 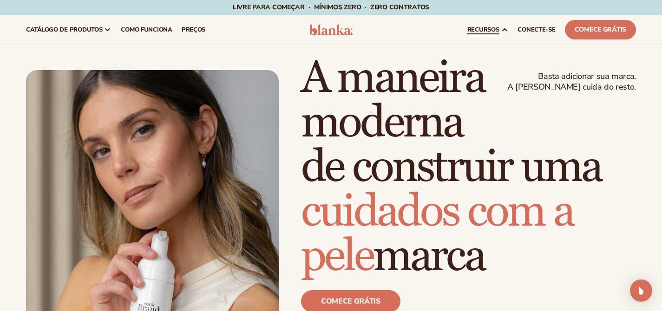 What do you see at coordinates (429, 256) in the screenshot?
I see `font: marca` at bounding box center [429, 256].